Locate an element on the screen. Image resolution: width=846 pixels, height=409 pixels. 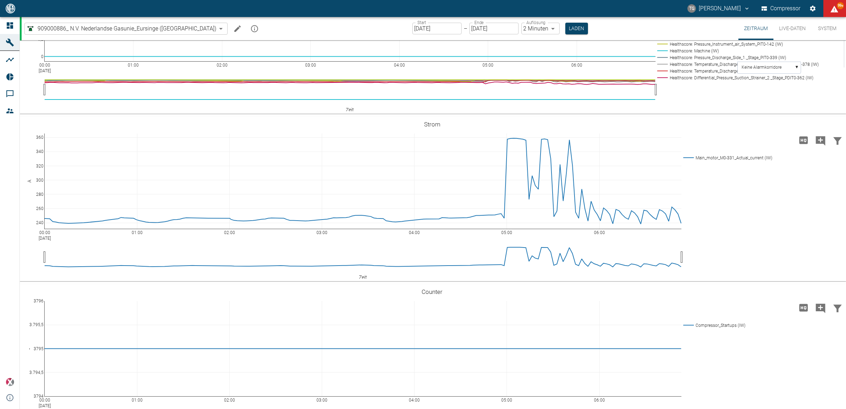
label: Auflösung is located at coordinates (536, 22).